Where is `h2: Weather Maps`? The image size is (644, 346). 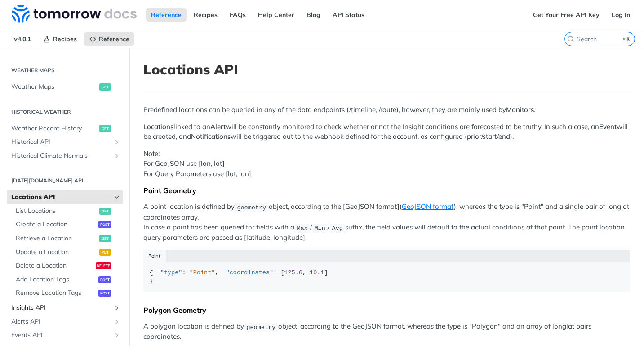
h2: Weather Maps is located at coordinates (65, 70).